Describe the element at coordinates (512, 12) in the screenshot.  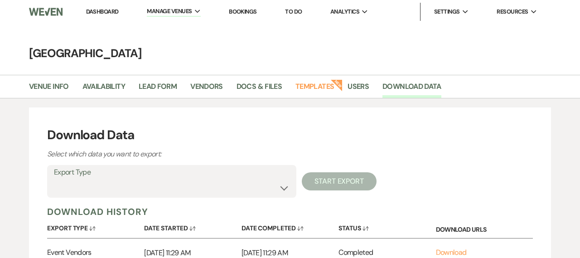
I see `span: Resources` at that location.